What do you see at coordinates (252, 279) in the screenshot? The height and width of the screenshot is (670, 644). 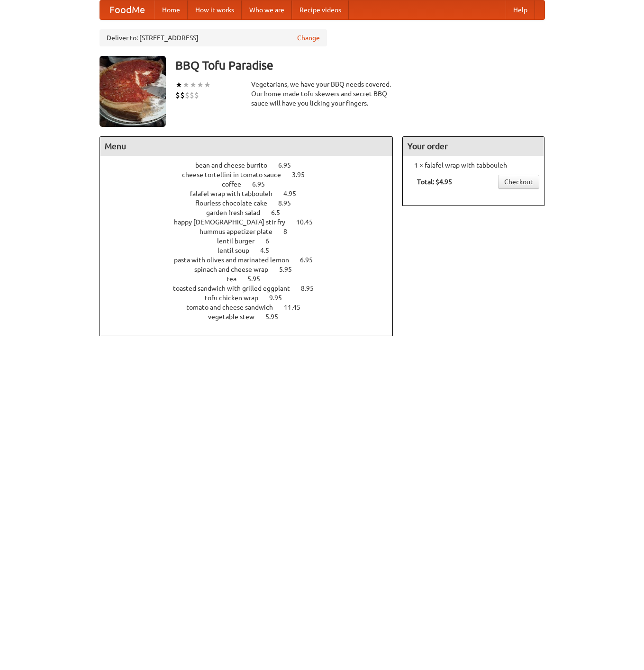 I see `a: tea 5.95` at bounding box center [252, 279].